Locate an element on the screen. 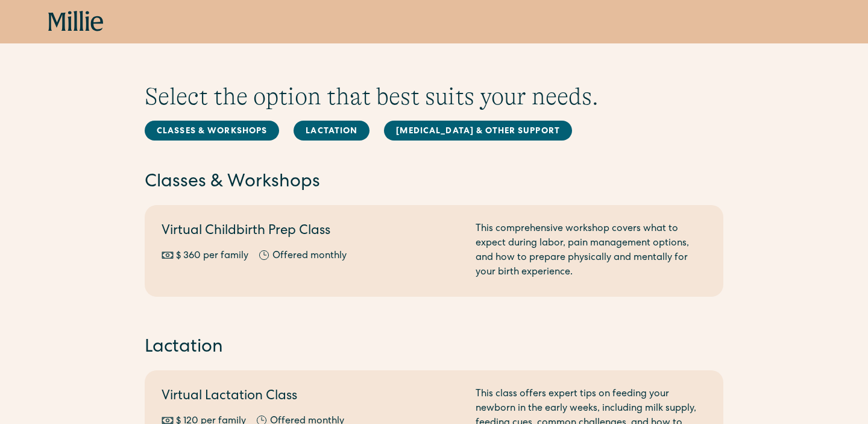  a: Lactation is located at coordinates (332, 130).